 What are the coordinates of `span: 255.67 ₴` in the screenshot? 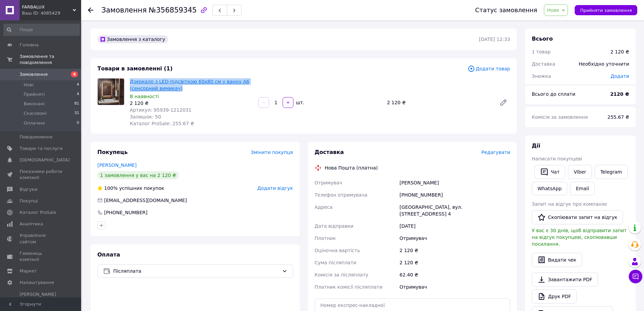 It's located at (618, 117).